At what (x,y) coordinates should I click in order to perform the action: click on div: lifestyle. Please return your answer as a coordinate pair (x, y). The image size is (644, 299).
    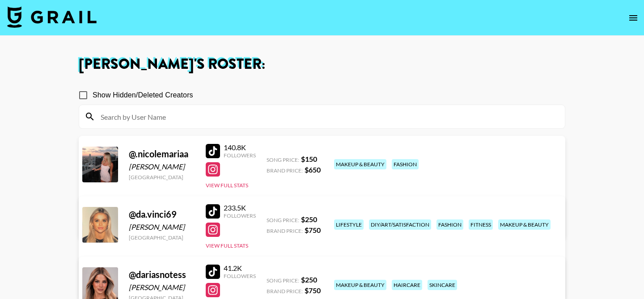
    Looking at the image, I should click on (349, 225).